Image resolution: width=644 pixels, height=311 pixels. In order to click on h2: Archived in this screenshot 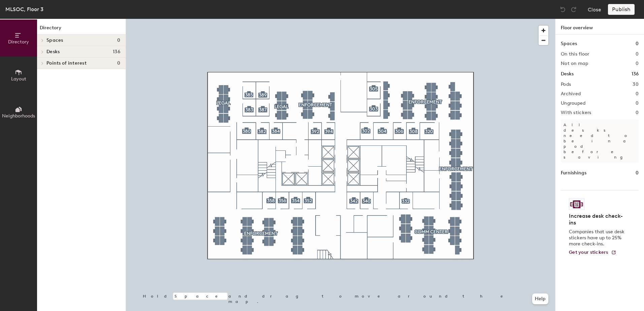, I will do `click(571, 94)`.